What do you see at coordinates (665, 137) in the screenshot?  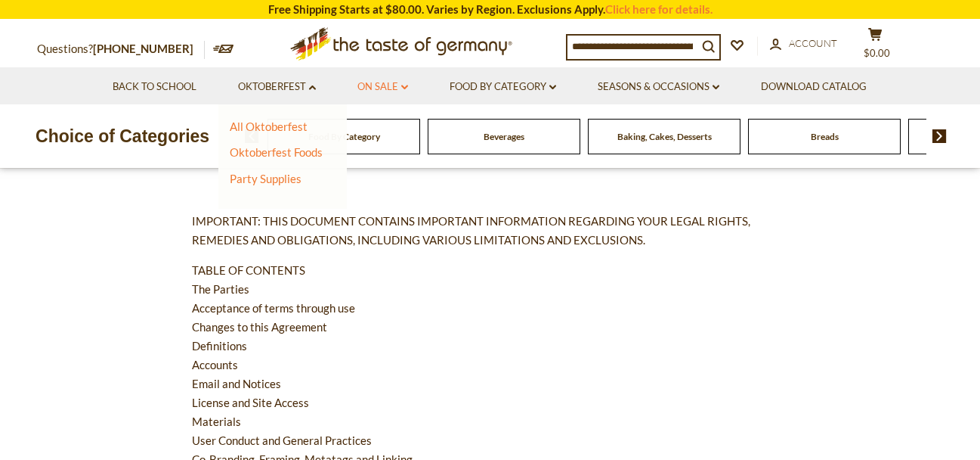 I see `span: Baking, Cakes, Desserts` at bounding box center [665, 137].